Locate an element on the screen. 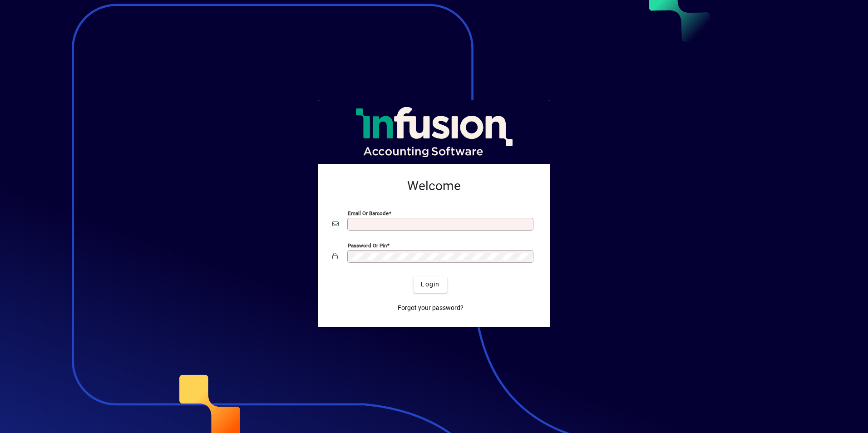  mat-label: Email or Barcode is located at coordinates (368, 213).